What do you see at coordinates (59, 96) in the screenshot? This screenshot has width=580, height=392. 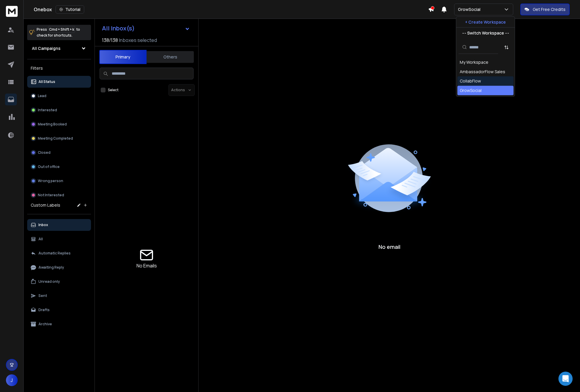 I see `button: Lead` at bounding box center [59, 96].